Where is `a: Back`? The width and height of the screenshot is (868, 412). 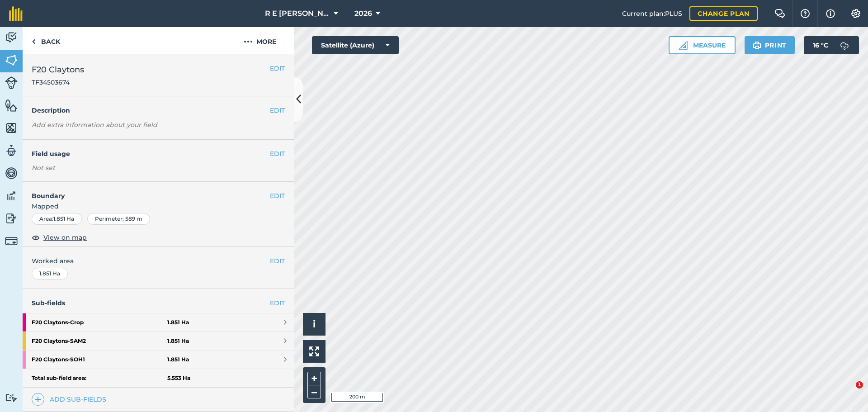 a: Back is located at coordinates (45, 41).